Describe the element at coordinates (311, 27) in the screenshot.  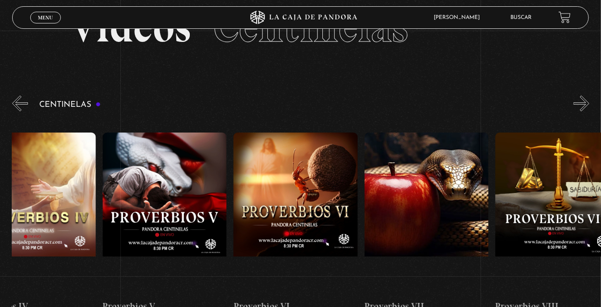
I see `span: Centinelas` at that location.